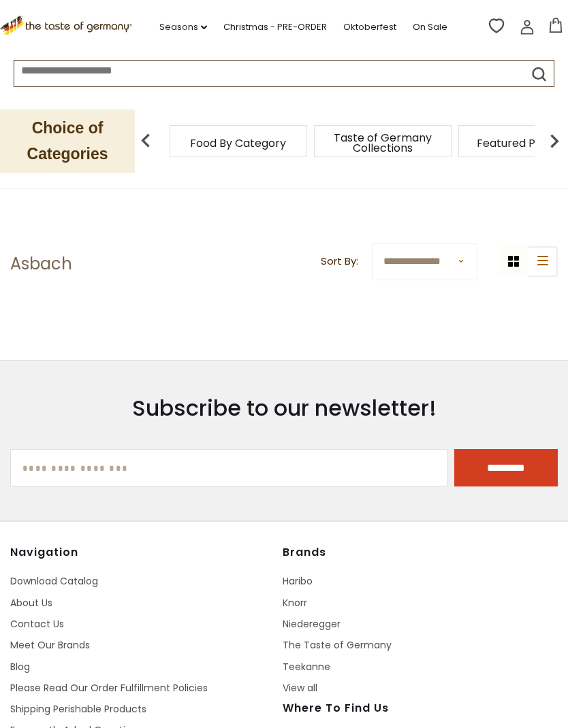 The width and height of the screenshot is (568, 728). What do you see at coordinates (141, 553) in the screenshot?
I see `h4: Navigation` at bounding box center [141, 553].